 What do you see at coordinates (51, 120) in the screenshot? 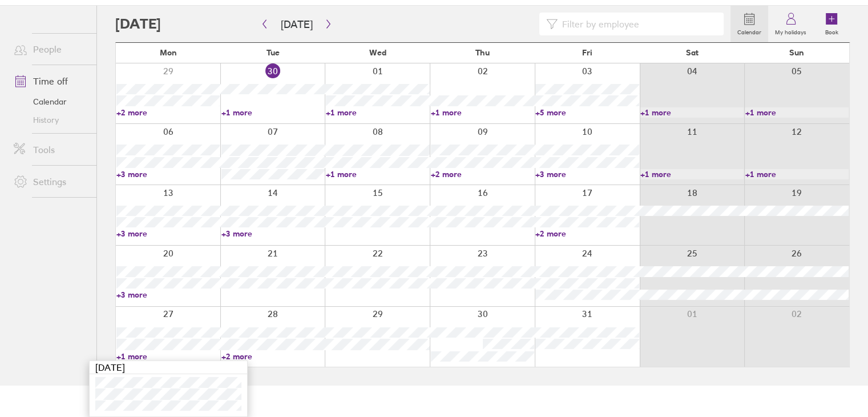
I see `a: History` at bounding box center [51, 120].